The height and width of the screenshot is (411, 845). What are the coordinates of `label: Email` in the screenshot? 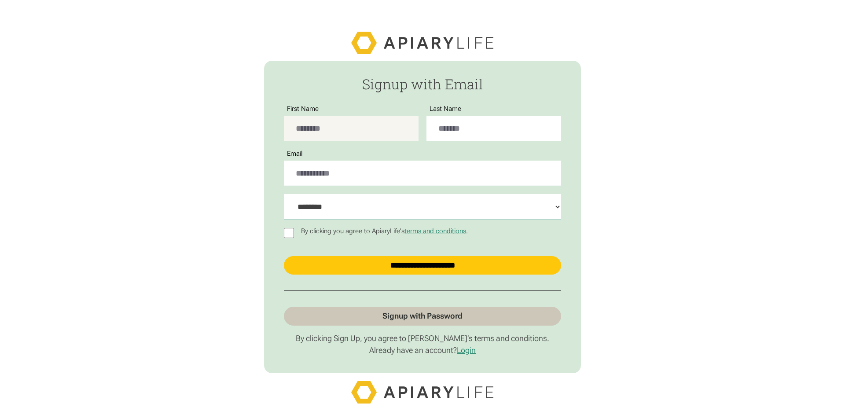 It's located at (295, 154).